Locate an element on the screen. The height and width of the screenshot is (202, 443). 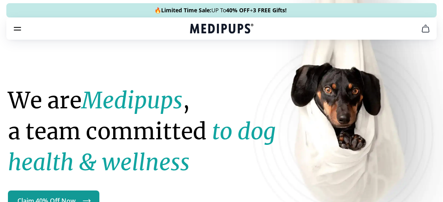
h1: We are , a team committed is located at coordinates (153, 131).